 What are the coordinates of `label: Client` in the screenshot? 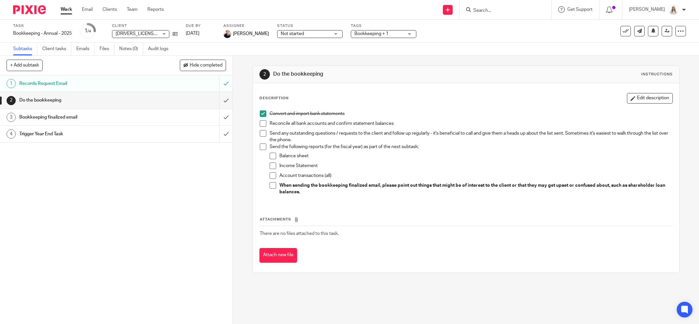 It's located at (145, 26).